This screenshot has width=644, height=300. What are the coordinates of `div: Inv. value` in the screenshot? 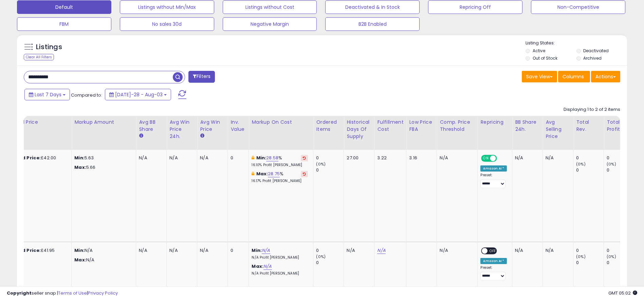 It's located at (238, 126).